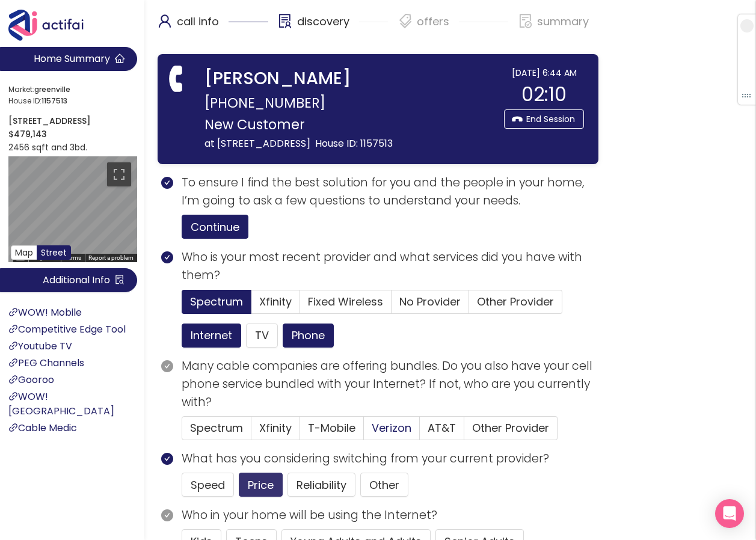 The width and height of the screenshot is (756, 540). What do you see at coordinates (389, 384) in the screenshot?
I see `p: Many cable companies are offering bundles. Do you also have your cell phone service bundled with ...` at bounding box center [389, 384].